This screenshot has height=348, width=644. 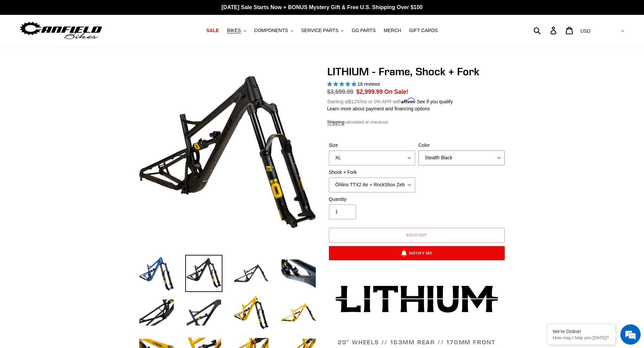 I want to click on span: GIFT CARDS, so click(x=423, y=30).